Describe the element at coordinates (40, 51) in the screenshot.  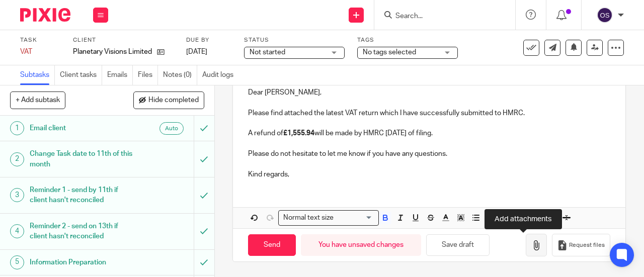
I see `div: VAT` at that location.